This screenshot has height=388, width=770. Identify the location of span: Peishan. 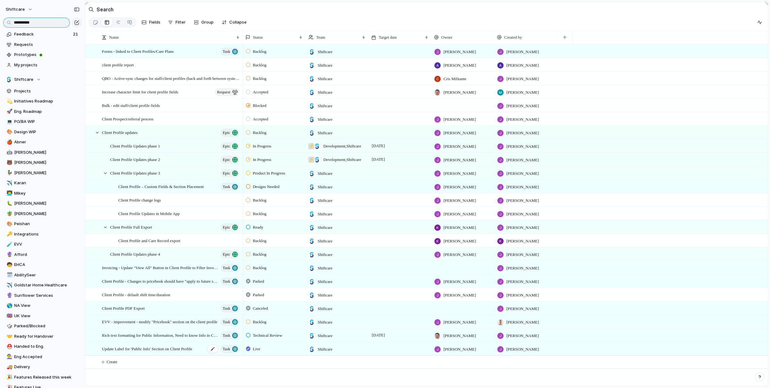
(47, 224).